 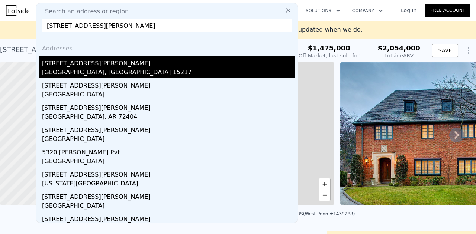 I want to click on div: to be updated when we do., so click(x=304, y=30).